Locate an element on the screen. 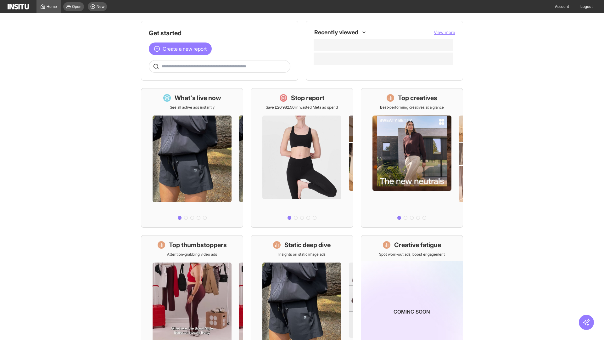  p: Attention-grabbing video ads is located at coordinates (192, 254).